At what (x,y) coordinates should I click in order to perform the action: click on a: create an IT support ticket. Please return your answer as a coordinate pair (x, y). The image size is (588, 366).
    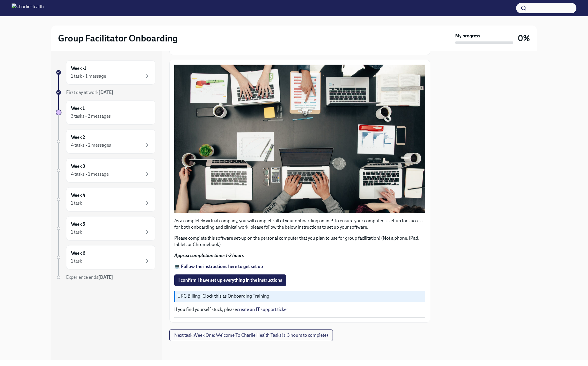
    Looking at the image, I should click on (262, 309).